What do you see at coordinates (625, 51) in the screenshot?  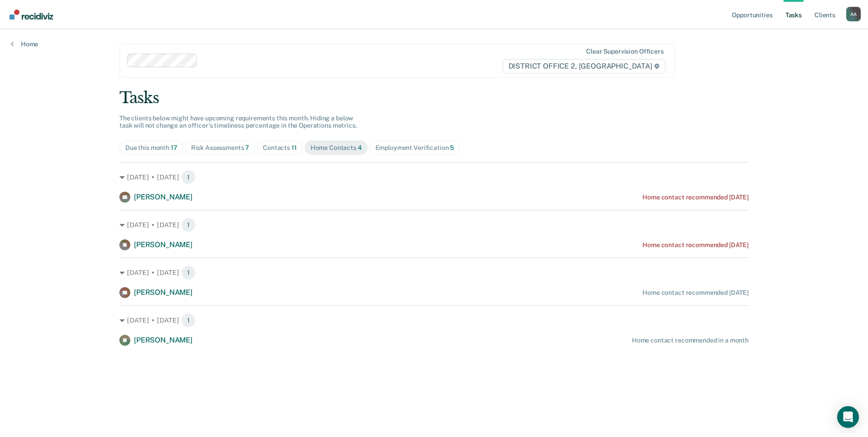 I see `div: Clear supervision officers` at bounding box center [625, 51].